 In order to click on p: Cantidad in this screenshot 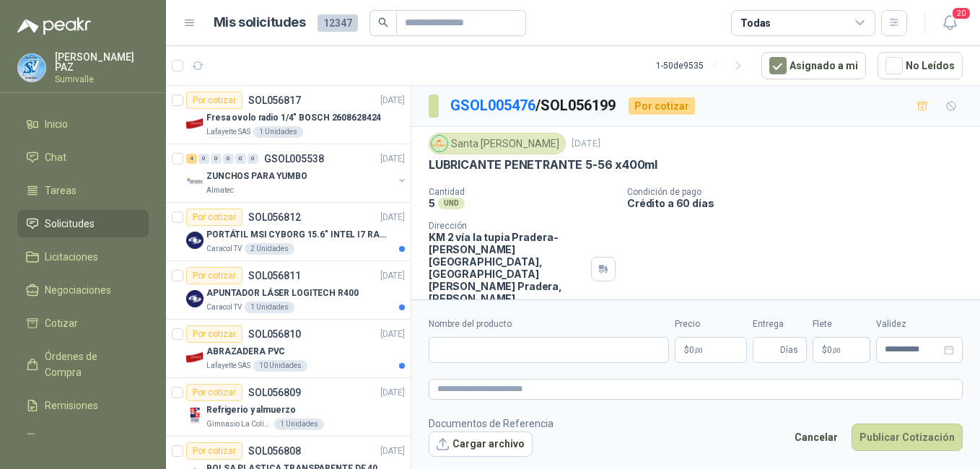, I will do `click(521, 192)`.